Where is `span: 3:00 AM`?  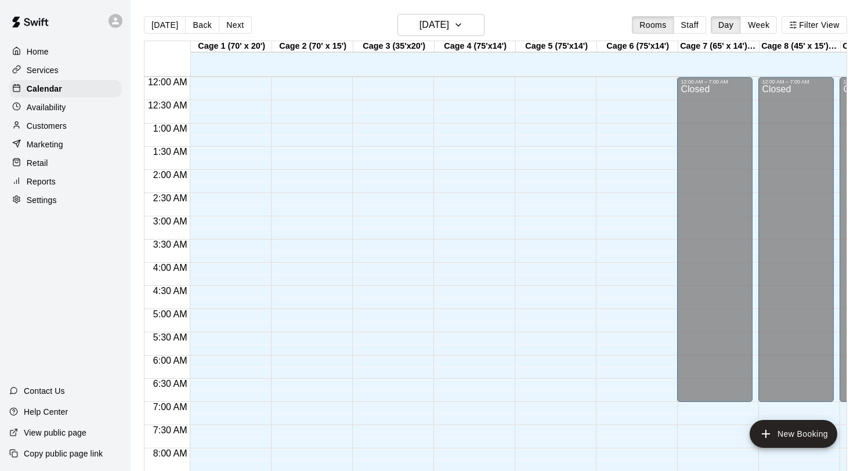 span: 3:00 AM is located at coordinates (170, 221).